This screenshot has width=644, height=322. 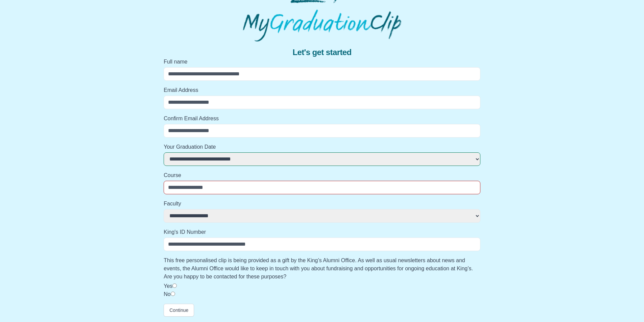 I want to click on span: Let's get started, so click(x=322, y=52).